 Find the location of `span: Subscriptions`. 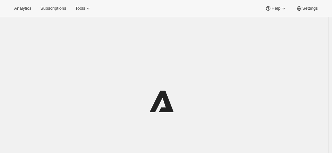

span: Subscriptions is located at coordinates (53, 8).